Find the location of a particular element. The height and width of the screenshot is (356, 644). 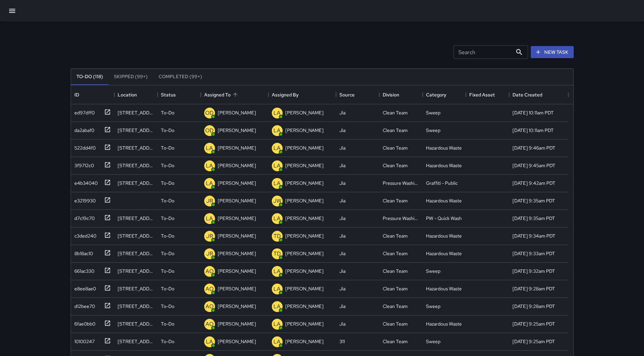

div: 8/21/2025, 9:45am PDT is located at coordinates (534, 166).